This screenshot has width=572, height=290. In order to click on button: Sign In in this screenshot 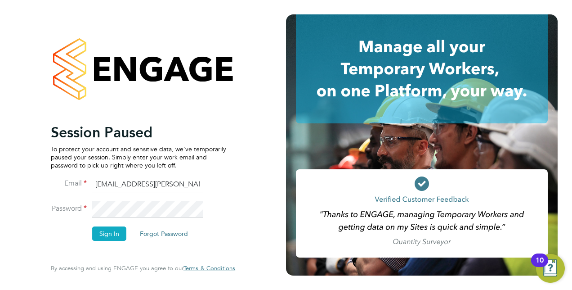, I will do `click(109, 234)`.